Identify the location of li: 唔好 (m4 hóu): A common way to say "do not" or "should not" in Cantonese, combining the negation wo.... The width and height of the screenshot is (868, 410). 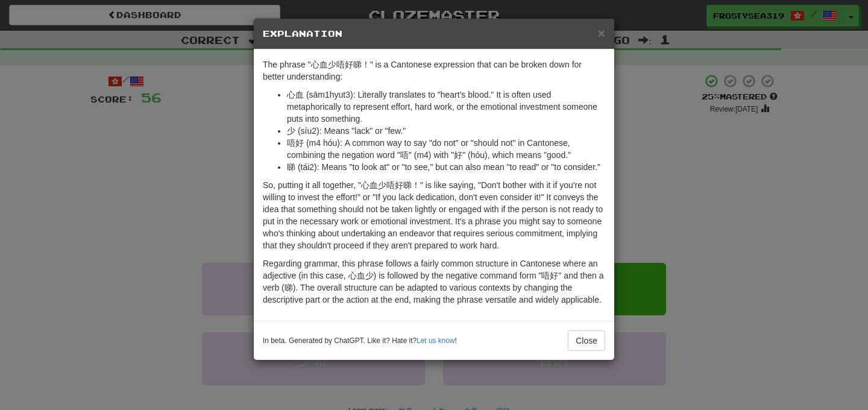
(446, 149).